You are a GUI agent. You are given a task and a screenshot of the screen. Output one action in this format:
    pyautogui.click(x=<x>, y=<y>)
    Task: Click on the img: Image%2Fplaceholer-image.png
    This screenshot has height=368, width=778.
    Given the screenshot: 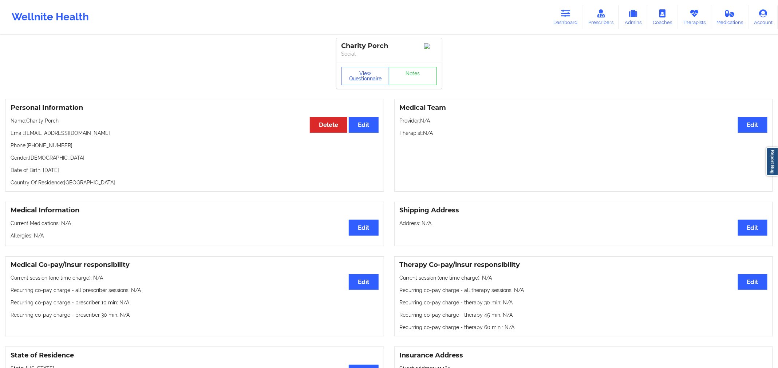 What is the action you would take?
    pyautogui.click(x=430, y=46)
    